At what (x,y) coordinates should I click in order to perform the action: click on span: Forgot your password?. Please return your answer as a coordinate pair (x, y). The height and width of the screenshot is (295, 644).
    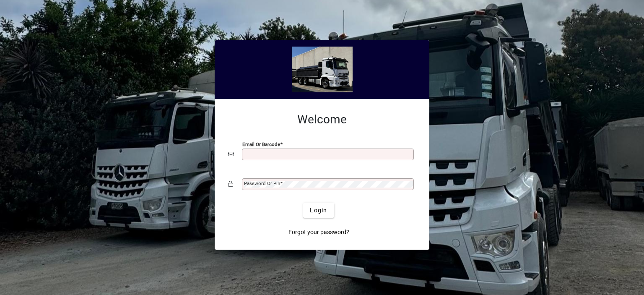
    Looking at the image, I should click on (319, 232).